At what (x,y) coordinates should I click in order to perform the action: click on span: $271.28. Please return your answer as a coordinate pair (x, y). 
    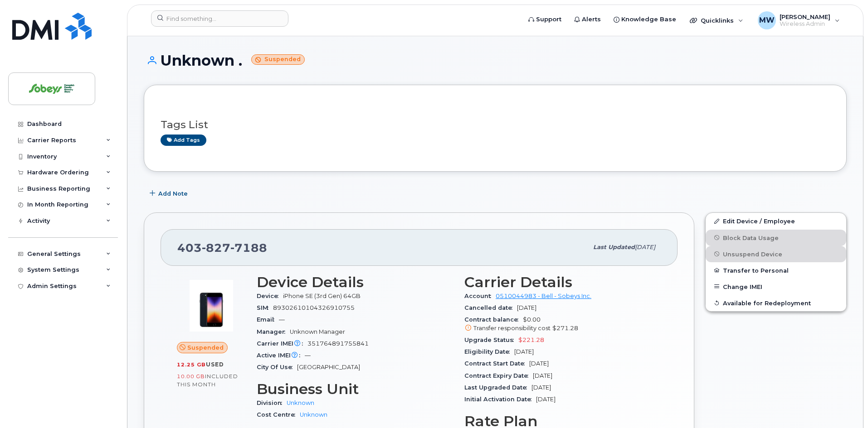
    Looking at the image, I should click on (565, 328).